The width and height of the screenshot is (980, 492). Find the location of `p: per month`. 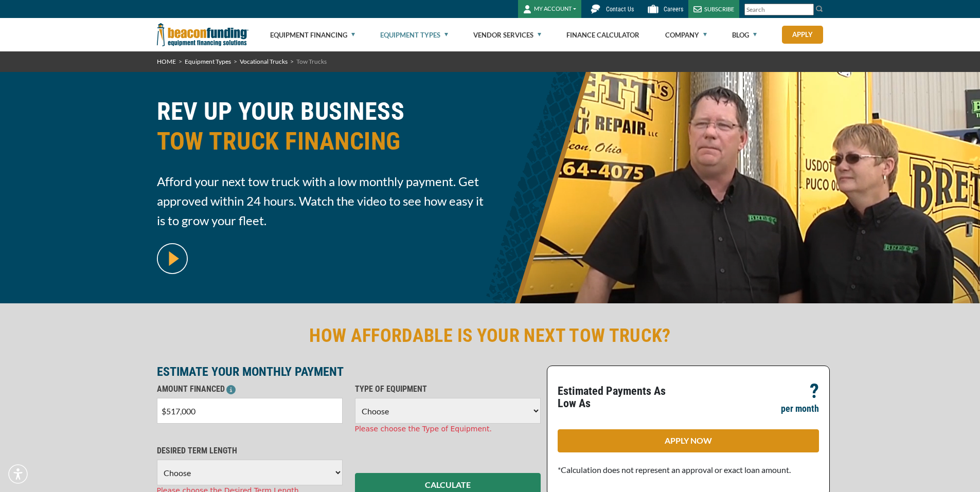

p: per month is located at coordinates (800, 409).